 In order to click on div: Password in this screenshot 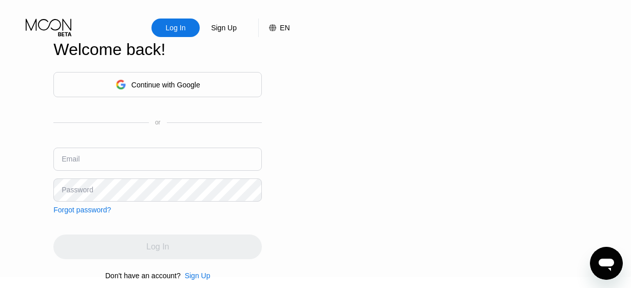, I will do `click(77, 190)`.